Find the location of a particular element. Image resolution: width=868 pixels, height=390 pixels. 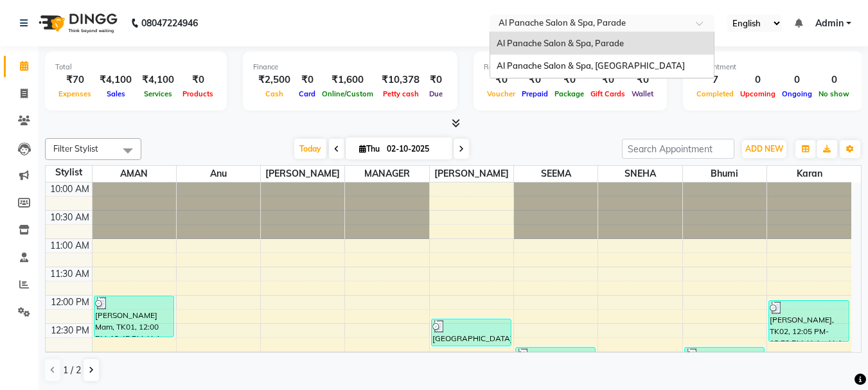

div: ₹1,600 is located at coordinates (348, 79).